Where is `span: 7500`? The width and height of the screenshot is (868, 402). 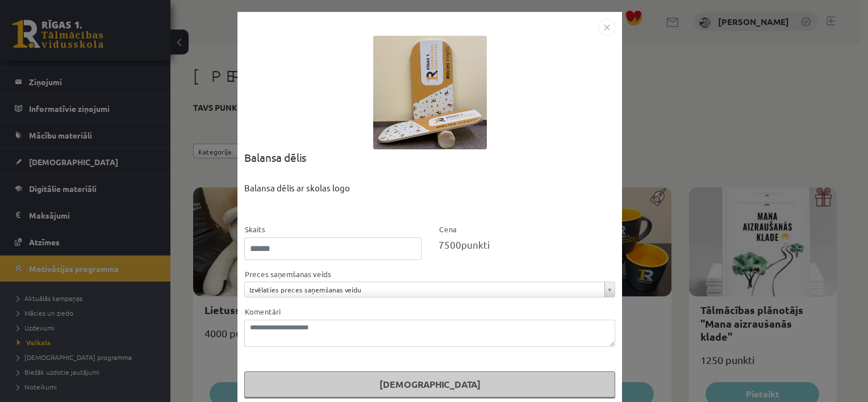 span: 7500 is located at coordinates (450, 244).